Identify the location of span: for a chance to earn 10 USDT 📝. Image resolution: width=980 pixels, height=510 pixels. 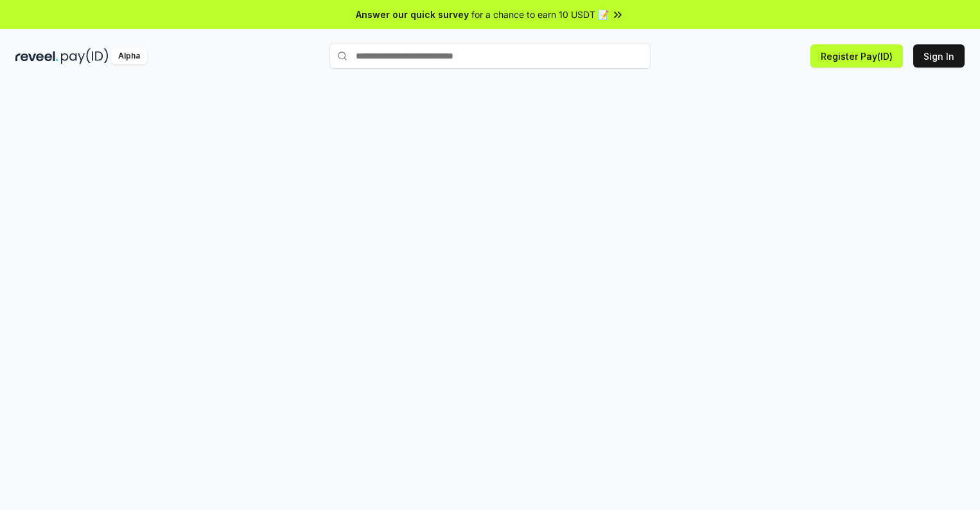
(540, 14).